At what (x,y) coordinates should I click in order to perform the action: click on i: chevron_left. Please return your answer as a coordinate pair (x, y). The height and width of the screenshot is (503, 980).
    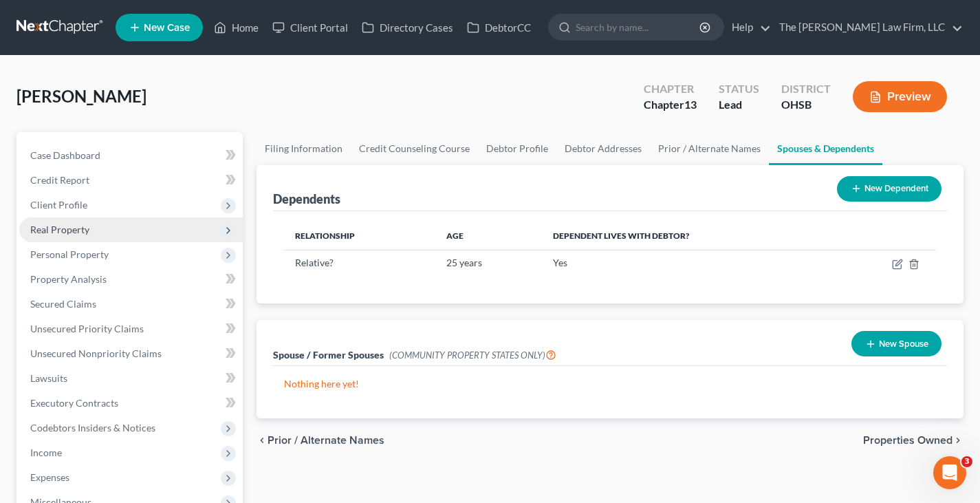
    Looking at the image, I should click on (262, 440).